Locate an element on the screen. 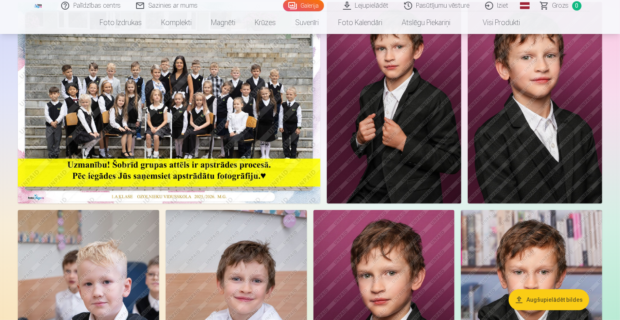 The image size is (620, 320). a: Visi produkti is located at coordinates (495, 23).